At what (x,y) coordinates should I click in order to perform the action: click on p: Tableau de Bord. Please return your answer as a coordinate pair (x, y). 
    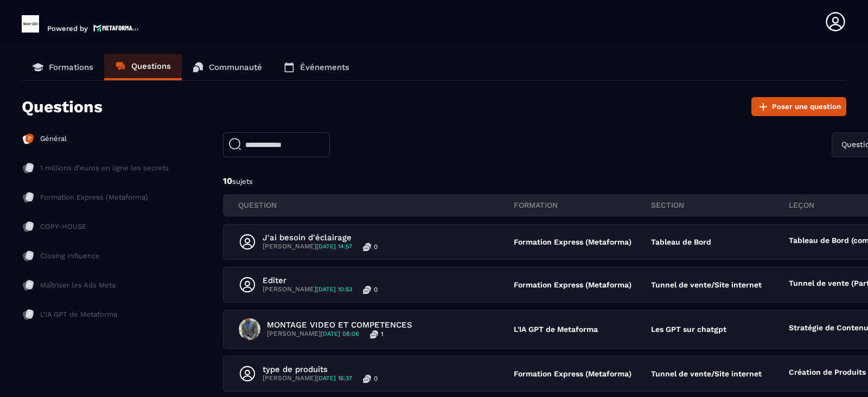
    Looking at the image, I should click on (681, 242).